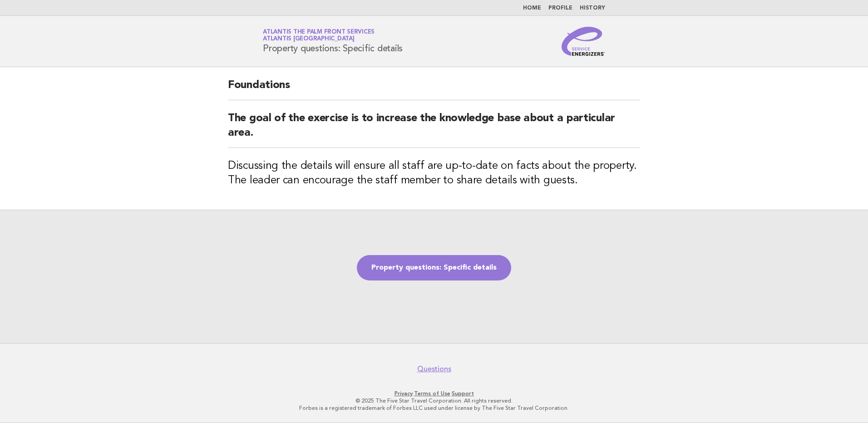  Describe the element at coordinates (332, 41) in the screenshot. I see `h1: Property questions: Specific details` at that location.